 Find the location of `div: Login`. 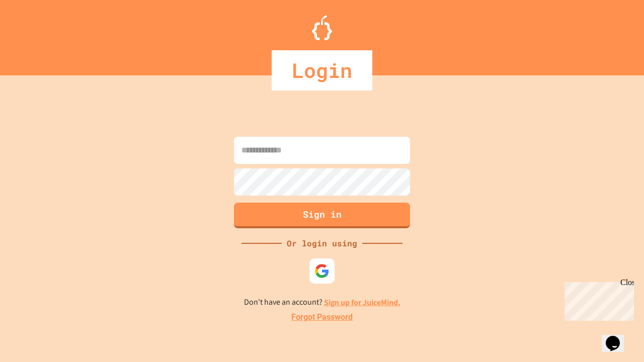

div: Login is located at coordinates (322, 70).